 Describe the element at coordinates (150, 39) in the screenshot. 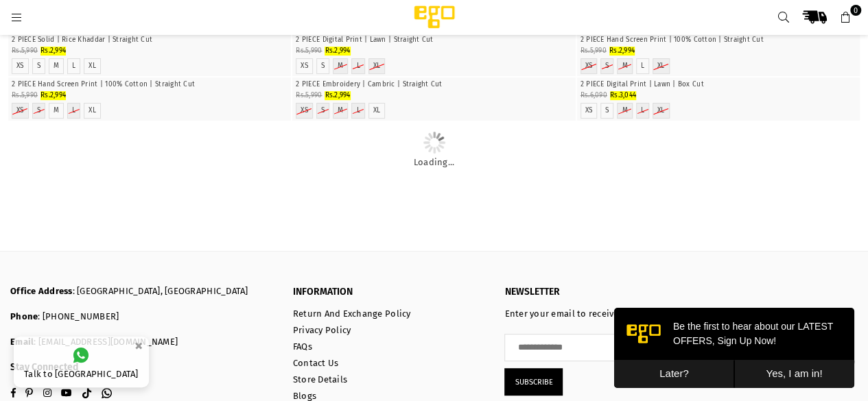

I see `p: 2 PIECE Solid | Rice Khaddar | Straight Cut` at that location.